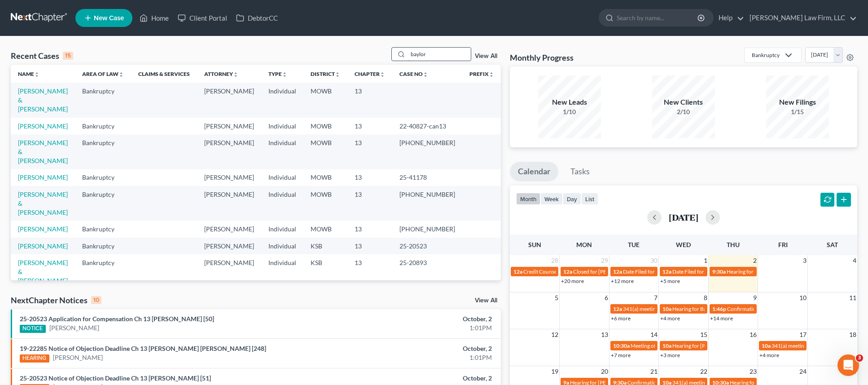 This screenshot has height=385, width=868. Describe the element at coordinates (580, 171) in the screenshot. I see `a: Tasks` at that location.